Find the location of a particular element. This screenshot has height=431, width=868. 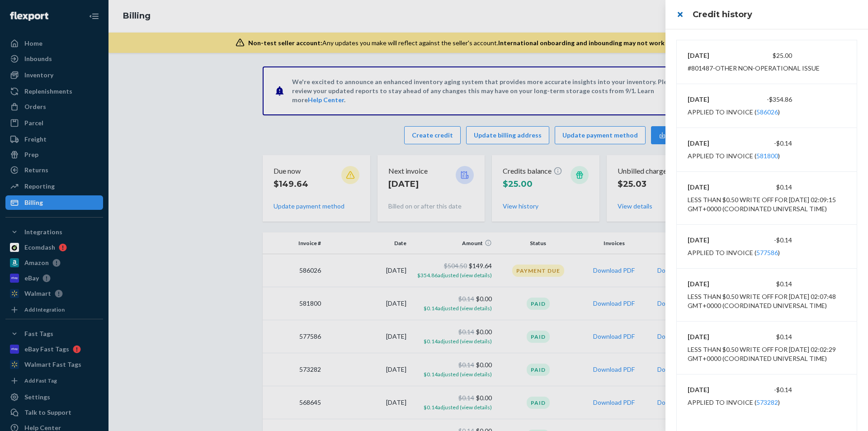

div: #801487-Other Non-Operational Issue is located at coordinates (754, 68).